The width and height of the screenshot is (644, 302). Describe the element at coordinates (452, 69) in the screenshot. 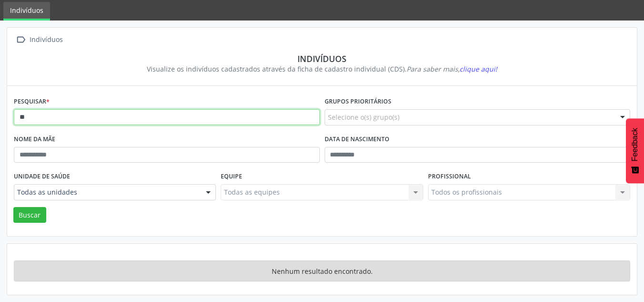

I see `i: Para saber mais,` at that location.